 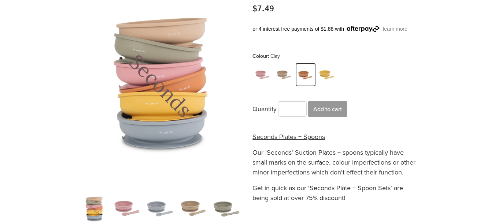 What do you see at coordinates (327, 109) in the screenshot?
I see `button: Add to cart` at bounding box center [327, 109].